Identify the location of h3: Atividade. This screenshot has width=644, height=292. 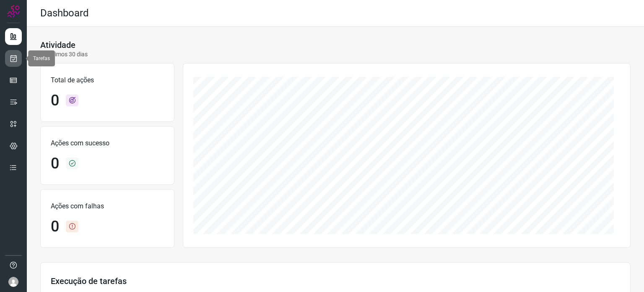
(58, 45).